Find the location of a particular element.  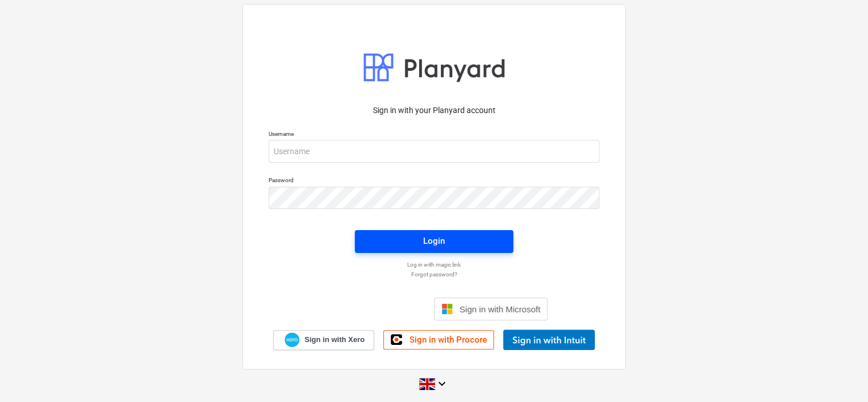

p: Password is located at coordinates (434, 181).